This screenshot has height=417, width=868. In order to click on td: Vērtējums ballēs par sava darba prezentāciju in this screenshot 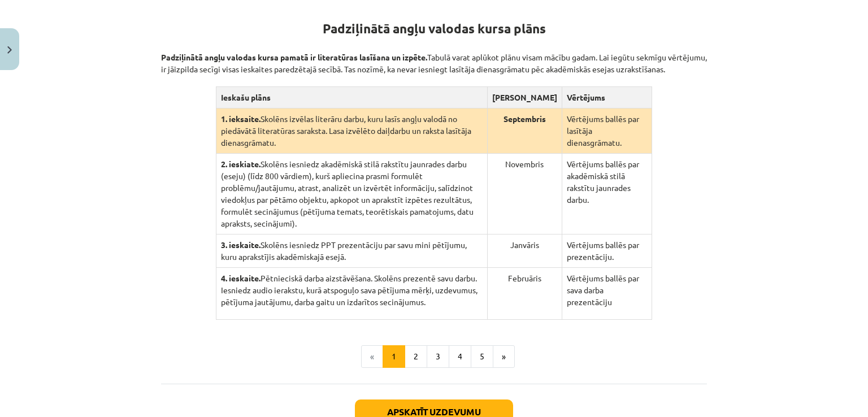, I will do `click(606, 294)`.